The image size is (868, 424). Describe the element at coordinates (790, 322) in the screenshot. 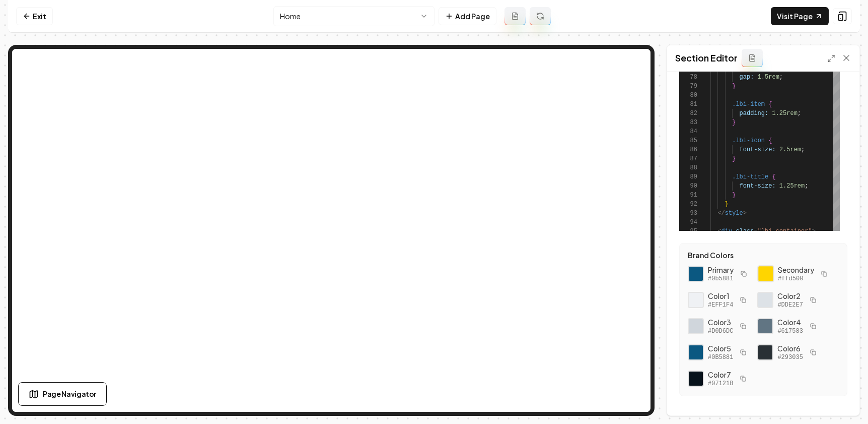

I see `span: Color 4` at that location.